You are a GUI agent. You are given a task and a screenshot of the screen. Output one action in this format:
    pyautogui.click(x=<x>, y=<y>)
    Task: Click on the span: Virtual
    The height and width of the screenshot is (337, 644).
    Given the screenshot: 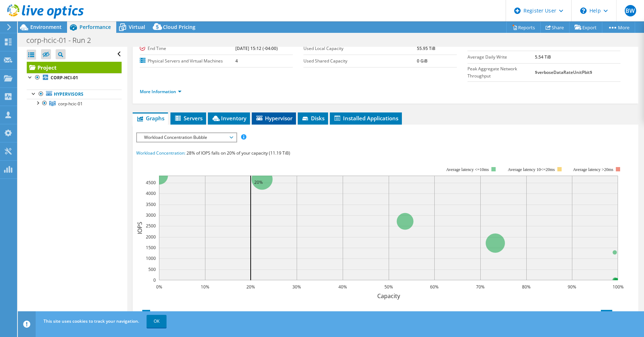 What is the action you would take?
    pyautogui.click(x=137, y=27)
    